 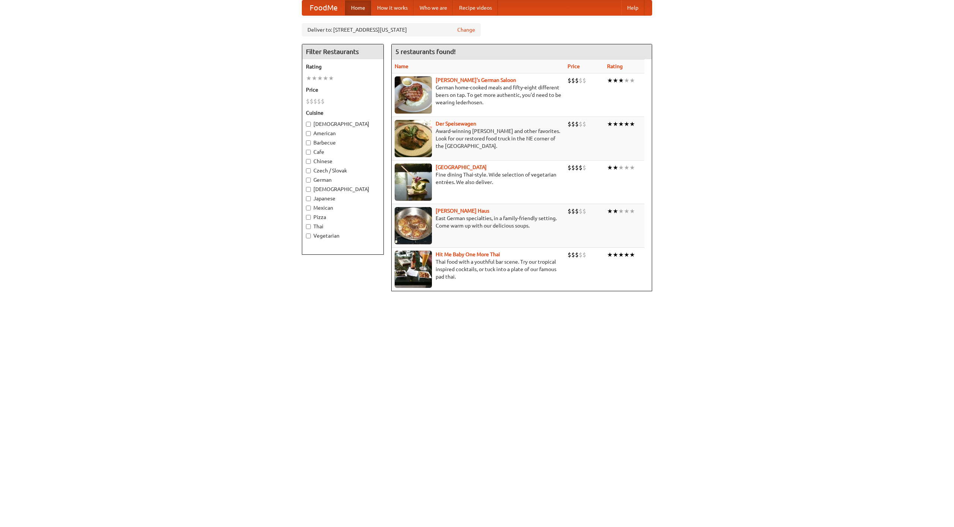 I want to click on a: How it works, so click(x=392, y=8).